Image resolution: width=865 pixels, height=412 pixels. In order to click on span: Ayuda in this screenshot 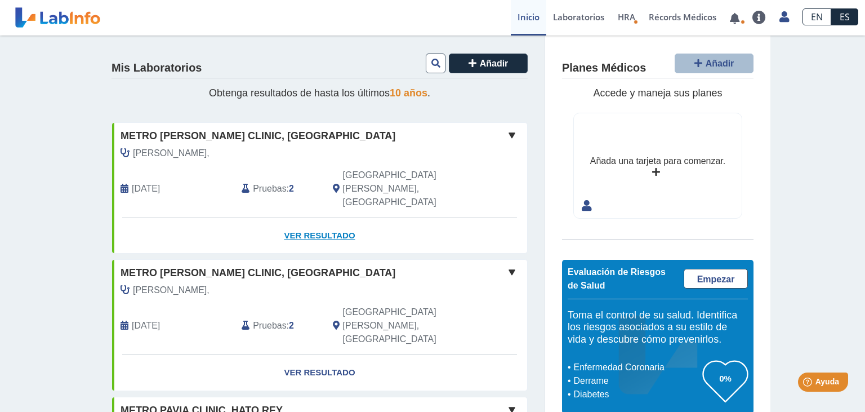, I will do `click(63, 14)`.